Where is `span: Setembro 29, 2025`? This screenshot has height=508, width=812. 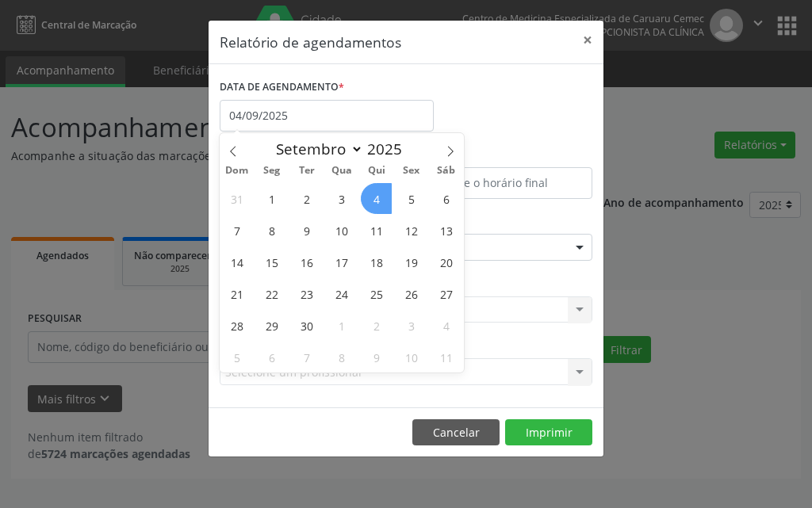
span: Setembro 29, 2025 is located at coordinates (271, 325).